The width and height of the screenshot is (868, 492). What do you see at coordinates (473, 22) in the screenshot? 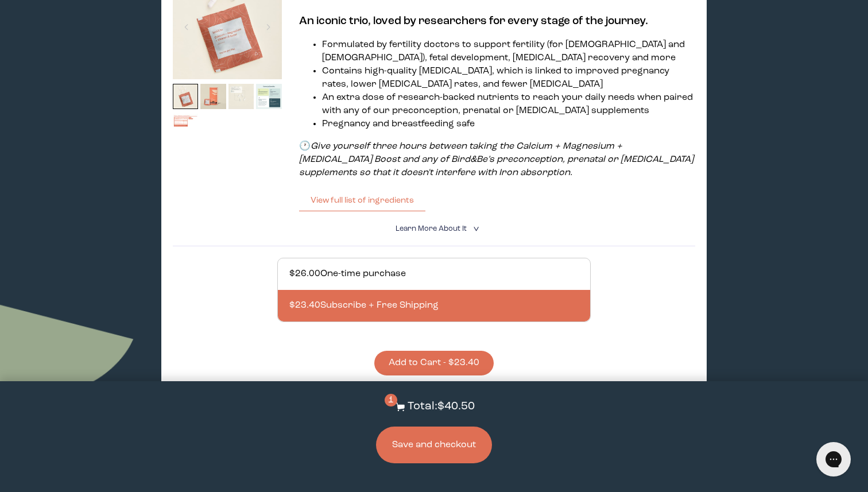
I see `b: An iconic trio, loved by researchers for every stage of the journey.` at bounding box center [473, 22].